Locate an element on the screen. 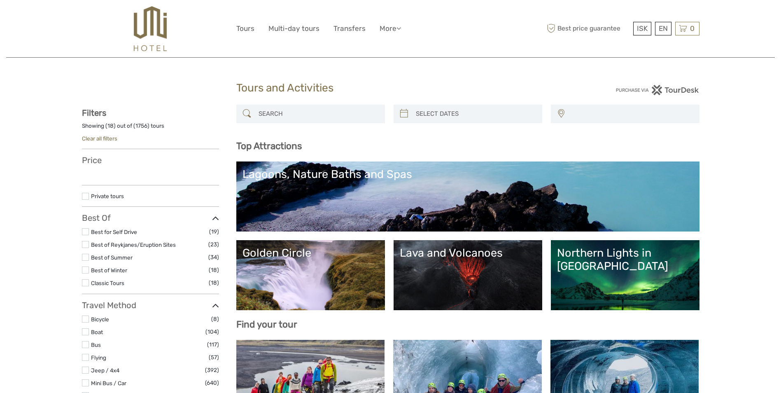 This screenshot has width=781, height=393. a: Lagoons, Nature Baths and Spas is located at coordinates (468, 196).